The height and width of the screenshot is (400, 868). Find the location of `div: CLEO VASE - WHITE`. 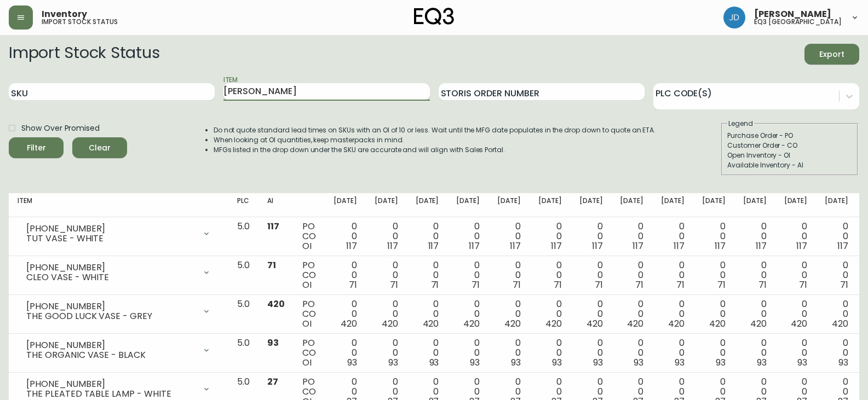

div: CLEO VASE - WHITE is located at coordinates (111, 278).